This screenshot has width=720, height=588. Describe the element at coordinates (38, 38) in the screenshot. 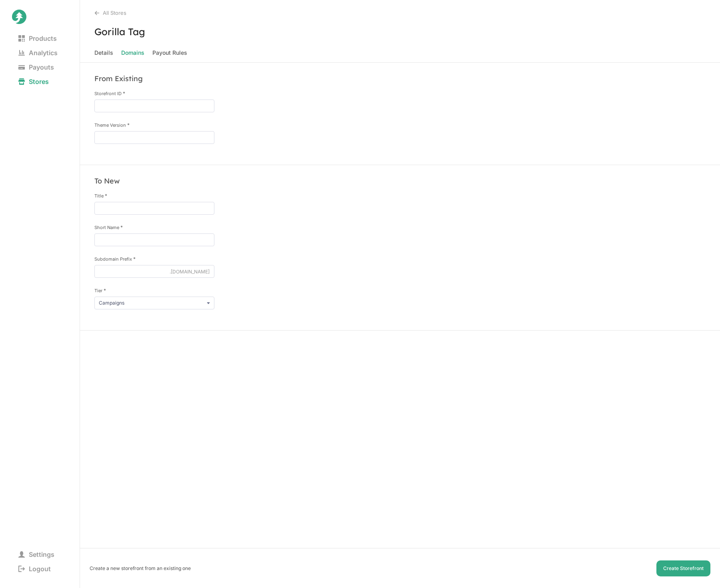

I see `span: Products` at that location.